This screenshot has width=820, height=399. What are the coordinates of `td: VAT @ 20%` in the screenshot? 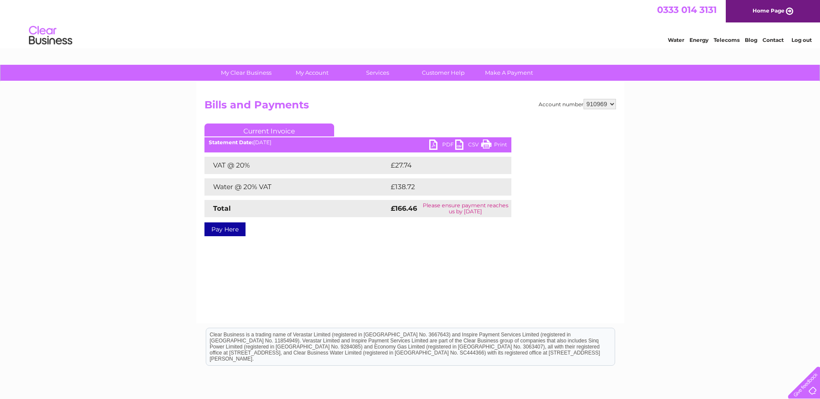 It's located at (297, 166).